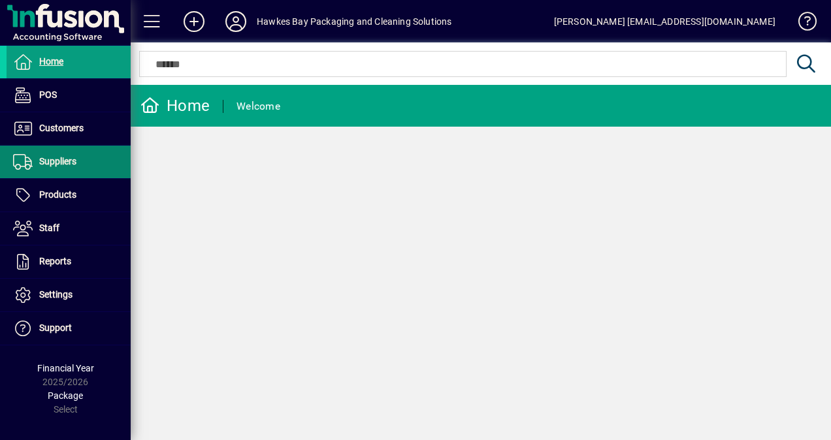 This screenshot has height=440, width=831. What do you see at coordinates (69, 295) in the screenshot?
I see `a: Settings` at bounding box center [69, 295].